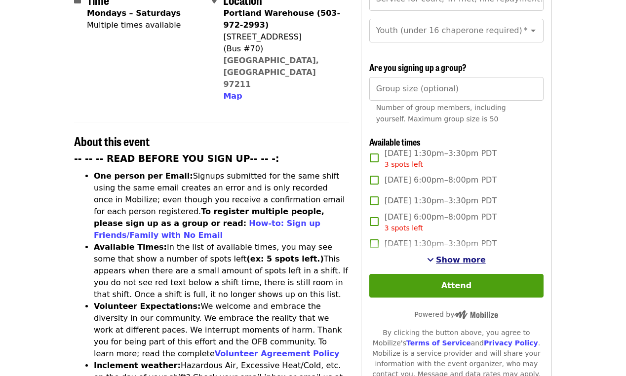 The image size is (626, 376). I want to click on button: See more timeslots, so click(456, 260).